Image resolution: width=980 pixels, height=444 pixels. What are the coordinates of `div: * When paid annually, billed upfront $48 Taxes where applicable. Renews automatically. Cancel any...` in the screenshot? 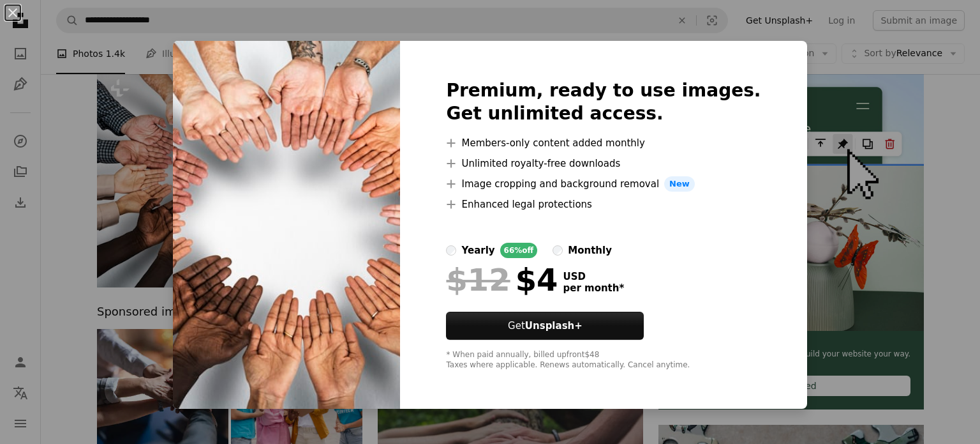 It's located at (603, 360).